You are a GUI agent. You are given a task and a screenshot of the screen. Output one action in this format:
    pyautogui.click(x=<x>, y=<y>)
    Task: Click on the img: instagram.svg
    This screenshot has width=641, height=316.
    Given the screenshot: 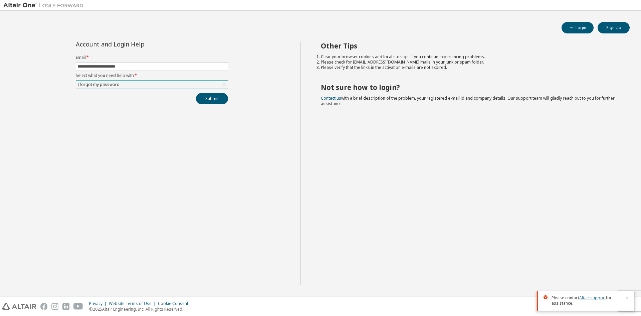 What is the action you would take?
    pyautogui.click(x=55, y=306)
    